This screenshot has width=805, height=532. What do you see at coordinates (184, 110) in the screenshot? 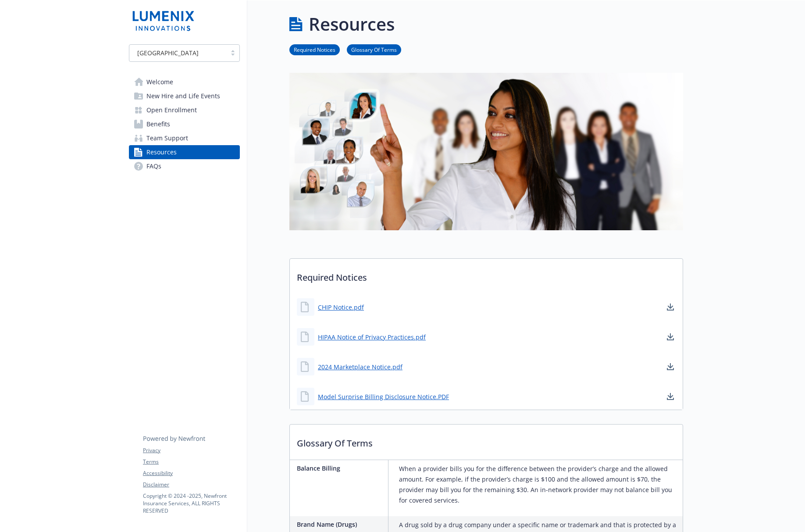
I see `a: Open Enrollment` at bounding box center [184, 110].